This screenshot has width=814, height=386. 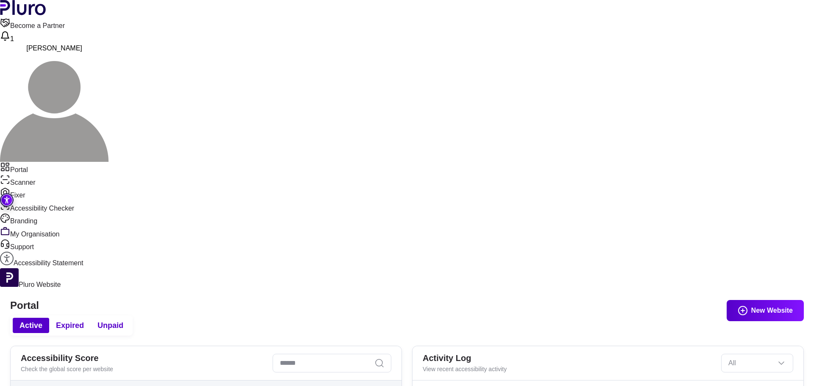 I want to click on h2: Activity Log, so click(x=569, y=358).